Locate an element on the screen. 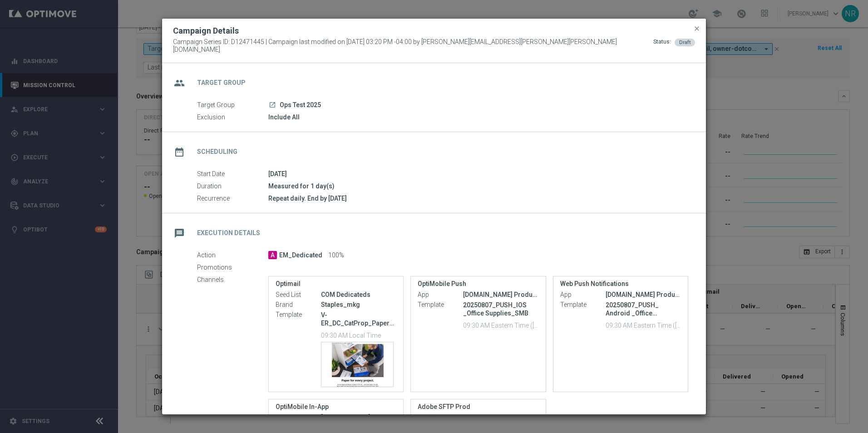 The image size is (868, 433). label: Seed List is located at coordinates (298, 295).